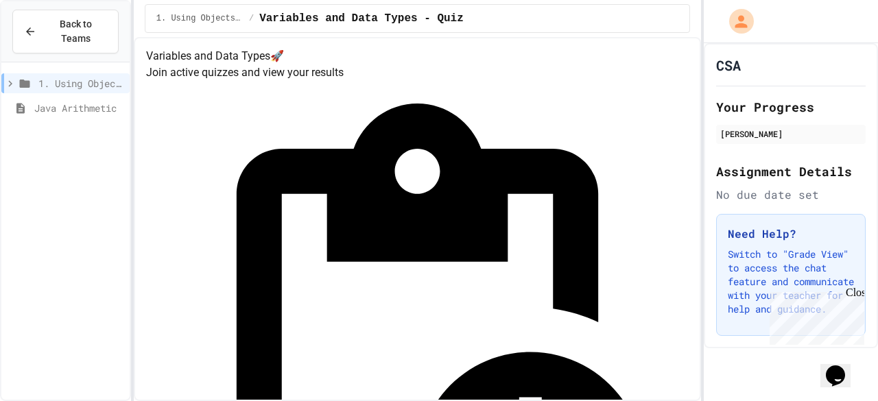  Describe the element at coordinates (417, 73) in the screenshot. I see `p: Join active quizzes and view your results` at that location.